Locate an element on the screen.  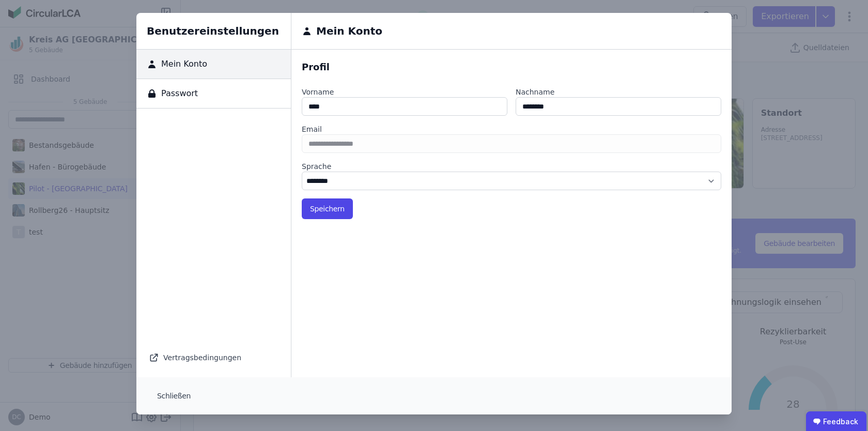
button: Speichern is located at coordinates (327, 209).